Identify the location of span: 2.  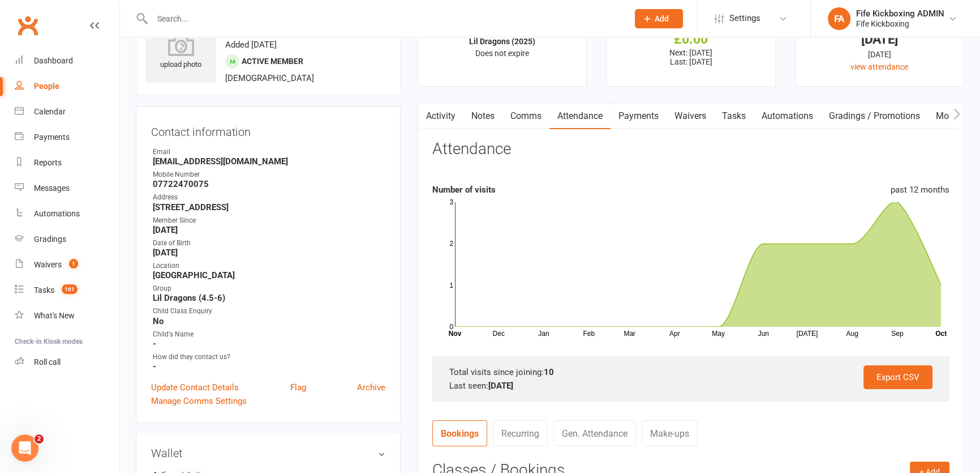
(39, 439).